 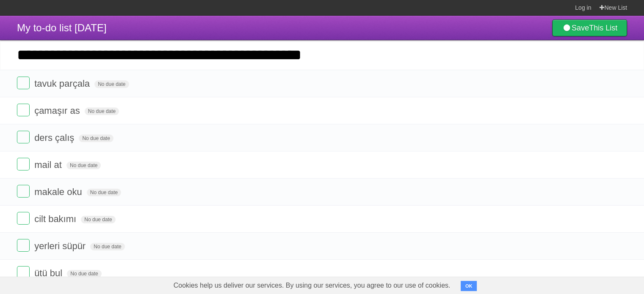 I want to click on span: cilt bakımı, so click(x=57, y=219).